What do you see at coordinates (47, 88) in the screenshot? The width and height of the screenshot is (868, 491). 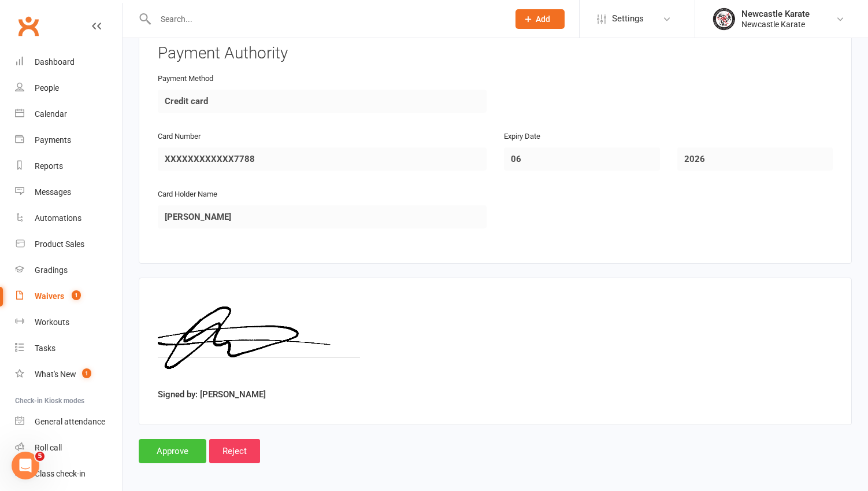 I see `div: People` at bounding box center [47, 88].